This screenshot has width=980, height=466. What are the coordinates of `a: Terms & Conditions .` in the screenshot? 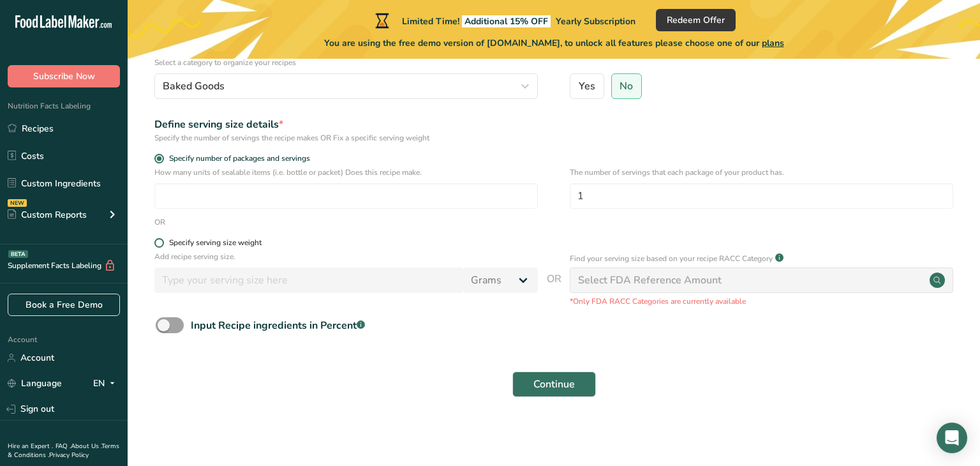 It's located at (63, 451).